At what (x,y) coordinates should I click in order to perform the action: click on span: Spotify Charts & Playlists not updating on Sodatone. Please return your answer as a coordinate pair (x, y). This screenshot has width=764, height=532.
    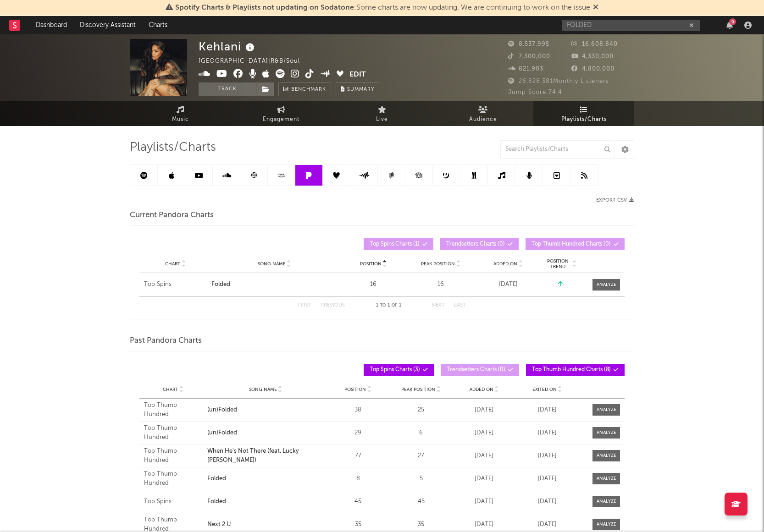
    Looking at the image, I should click on (265, 8).